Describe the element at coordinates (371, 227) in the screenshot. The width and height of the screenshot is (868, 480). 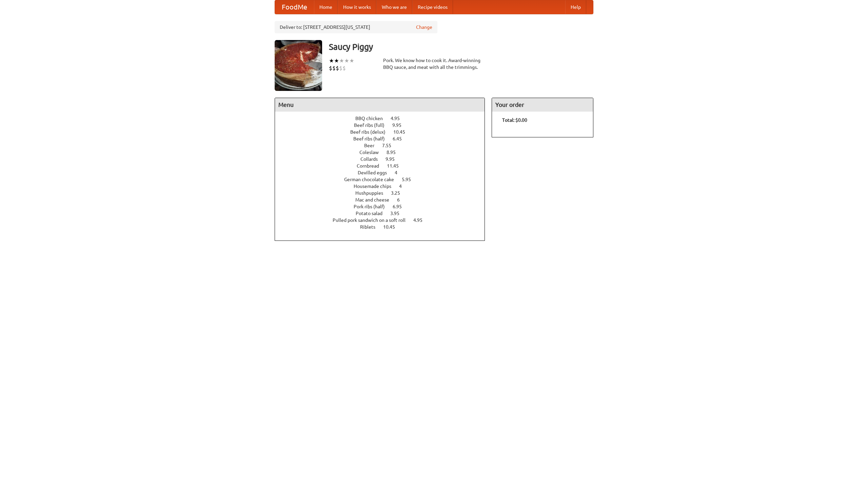
I see `span: Riblets` at that location.